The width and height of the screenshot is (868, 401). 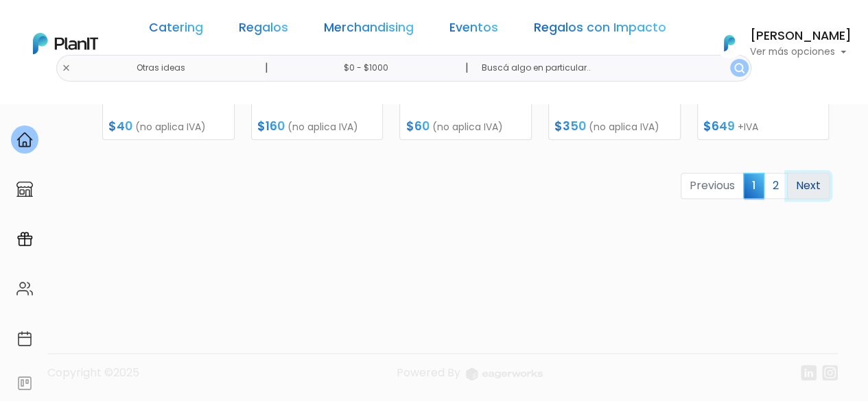 I want to click on div: ¿Necesitás ayuda?, so click(x=133, y=26).